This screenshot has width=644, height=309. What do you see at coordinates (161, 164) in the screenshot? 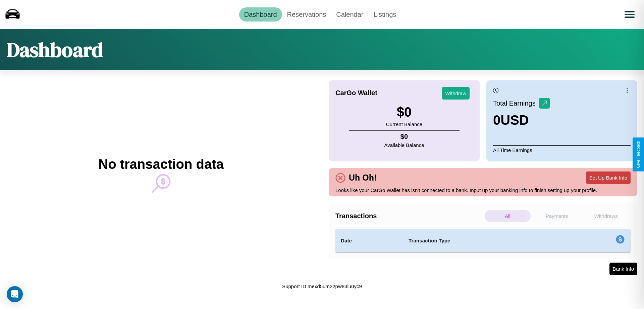
I see `h2: No transaction data` at bounding box center [161, 164].